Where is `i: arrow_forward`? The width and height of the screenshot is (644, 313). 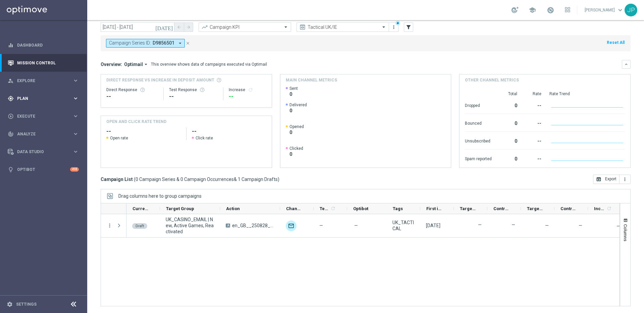
i: arrow_forward is located at coordinates (189, 27).